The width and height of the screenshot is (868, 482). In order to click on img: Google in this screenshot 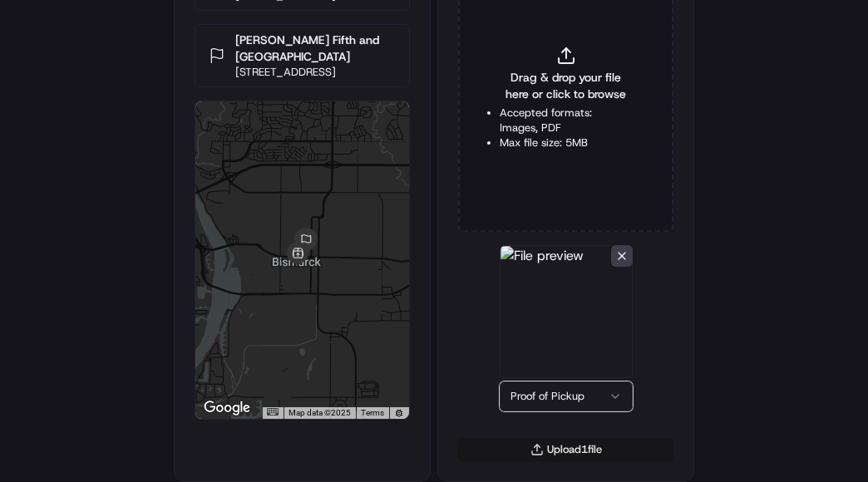, I will do `click(227, 409)`.